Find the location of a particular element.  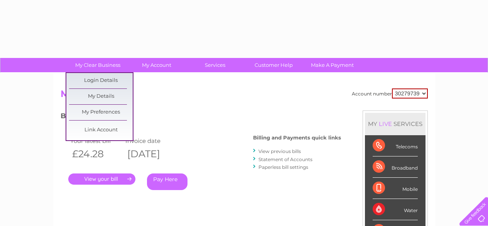

a: Login Details is located at coordinates (101, 81).